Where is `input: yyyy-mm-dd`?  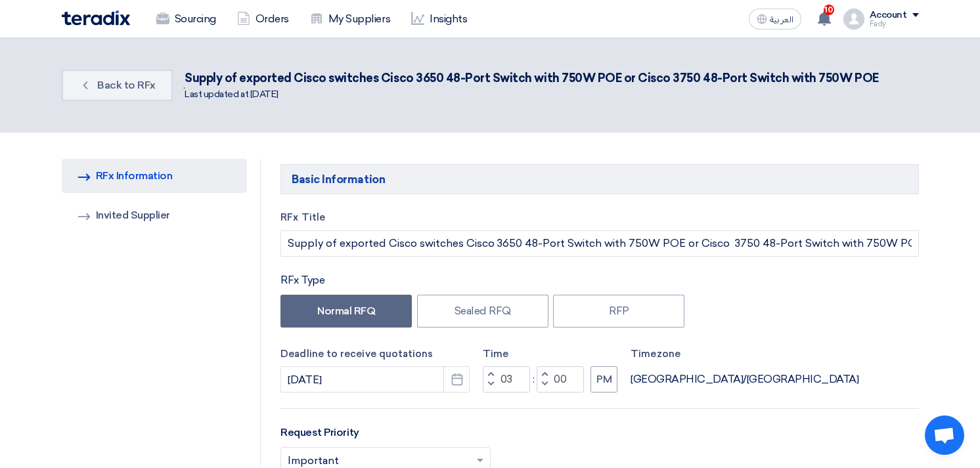 input: yyyy-mm-dd is located at coordinates (375, 379).